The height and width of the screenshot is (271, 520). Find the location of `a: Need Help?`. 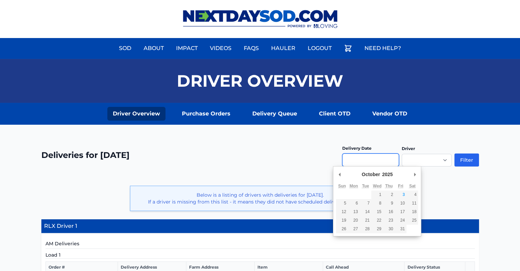

a: Need Help? is located at coordinates (383, 48).